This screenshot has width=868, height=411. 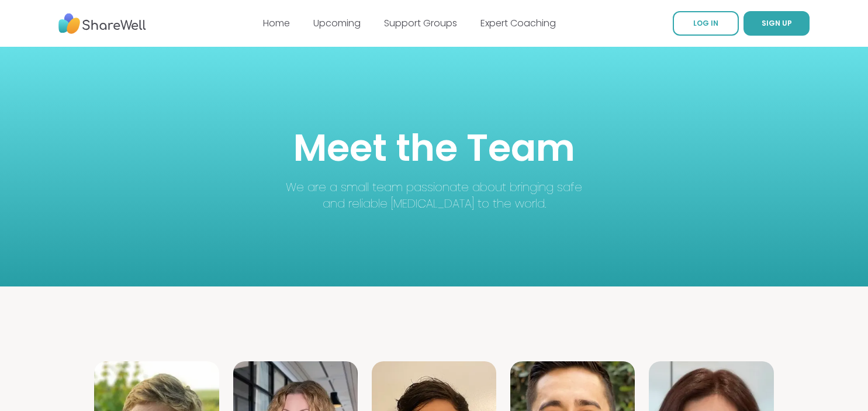 I want to click on a: Home, so click(x=276, y=23).